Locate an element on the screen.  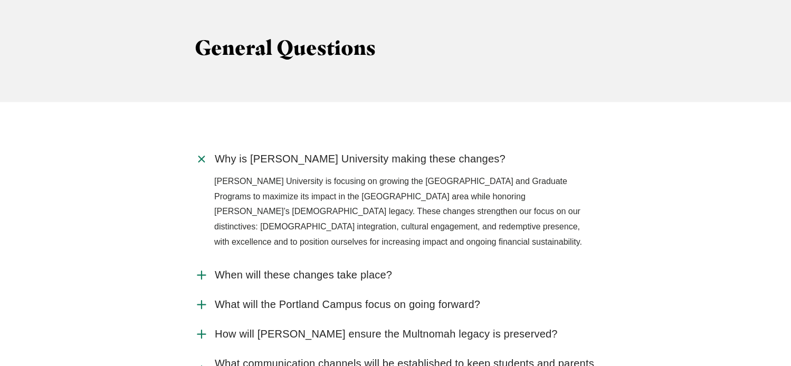
h3: General Questions is located at coordinates (395, 48).